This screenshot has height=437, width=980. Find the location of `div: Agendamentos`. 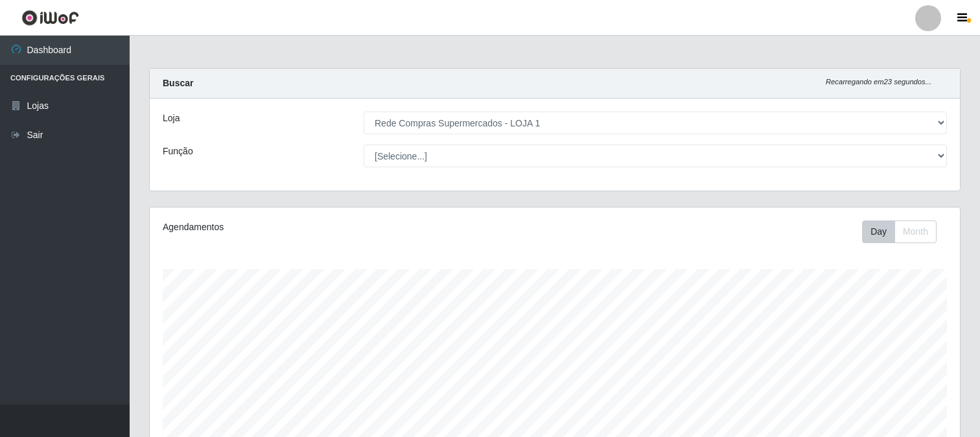

div: Agendamentos is located at coordinates (320, 227).